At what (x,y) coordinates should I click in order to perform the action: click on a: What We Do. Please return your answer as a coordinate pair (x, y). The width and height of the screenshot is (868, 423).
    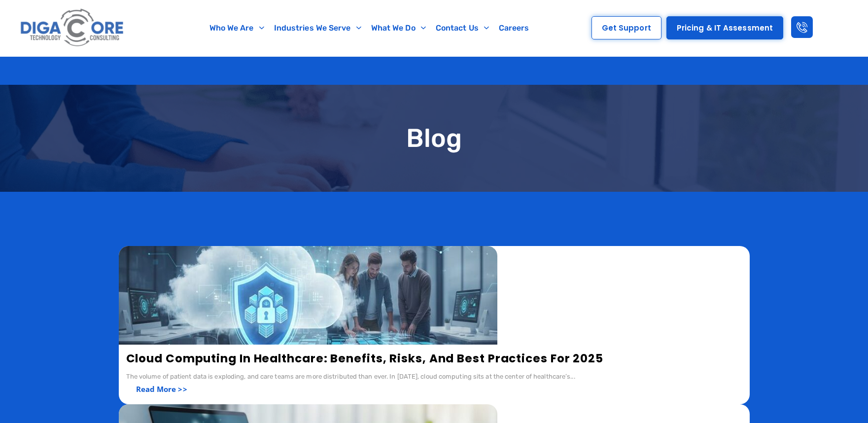
    Looking at the image, I should click on (398, 28).